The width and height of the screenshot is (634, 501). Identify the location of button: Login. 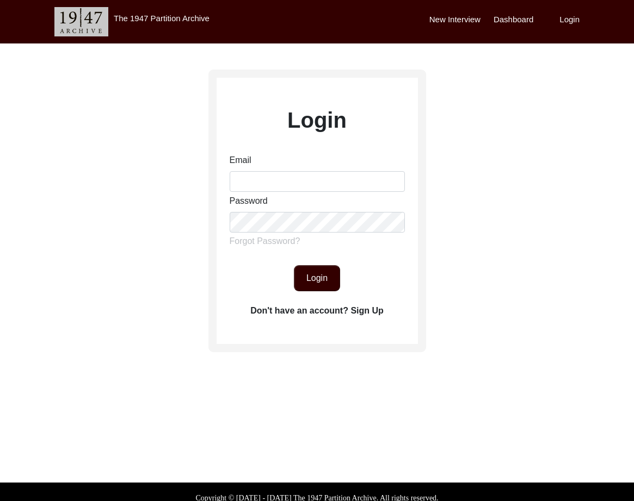
(317, 278).